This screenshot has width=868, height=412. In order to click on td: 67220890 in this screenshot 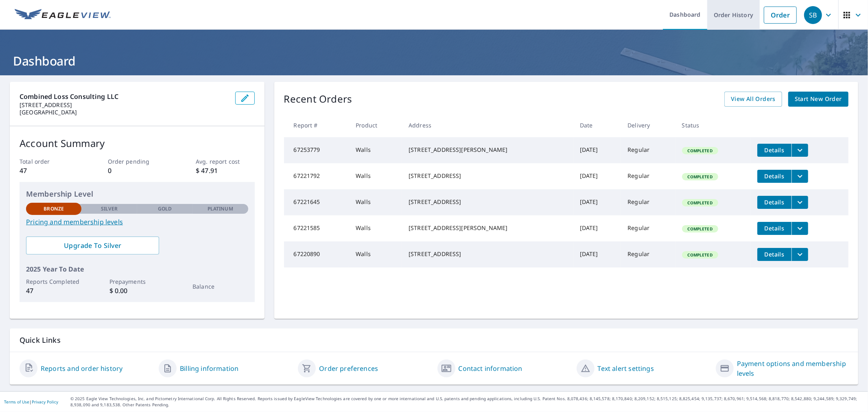, I will do `click(317, 254)`.